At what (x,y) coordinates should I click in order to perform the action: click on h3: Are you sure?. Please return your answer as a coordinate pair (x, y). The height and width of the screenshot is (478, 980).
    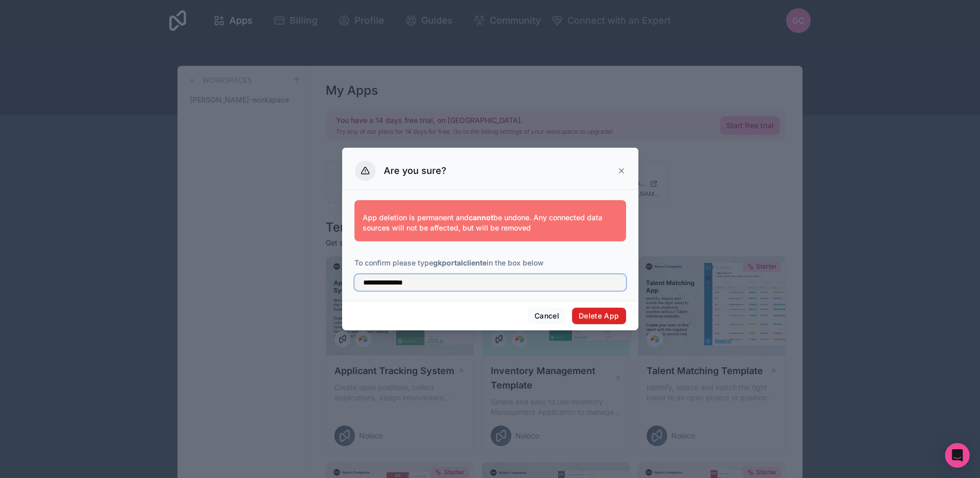
    Looking at the image, I should click on (415, 171).